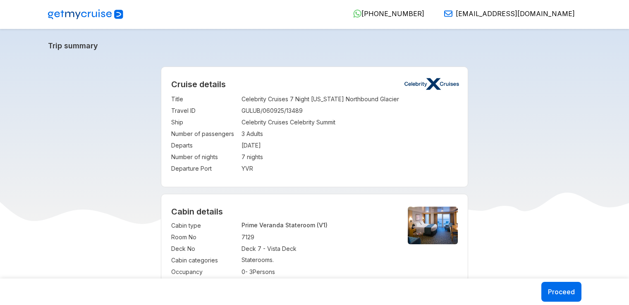  I want to click on td: Title, so click(204, 99).